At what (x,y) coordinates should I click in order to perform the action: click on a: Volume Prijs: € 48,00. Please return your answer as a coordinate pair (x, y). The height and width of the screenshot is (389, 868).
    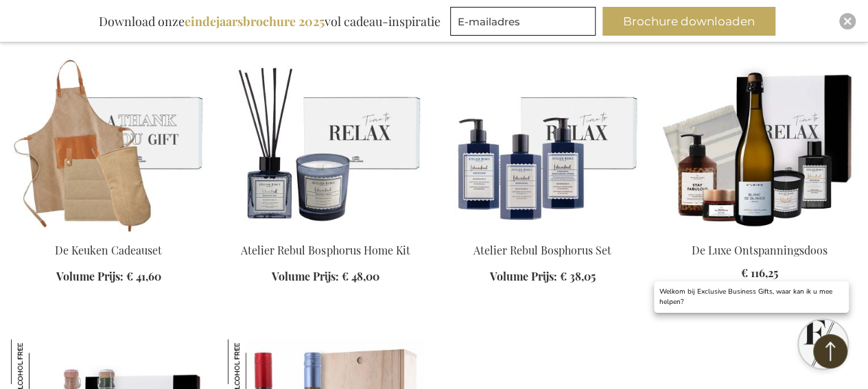
    Looking at the image, I should click on (325, 276).